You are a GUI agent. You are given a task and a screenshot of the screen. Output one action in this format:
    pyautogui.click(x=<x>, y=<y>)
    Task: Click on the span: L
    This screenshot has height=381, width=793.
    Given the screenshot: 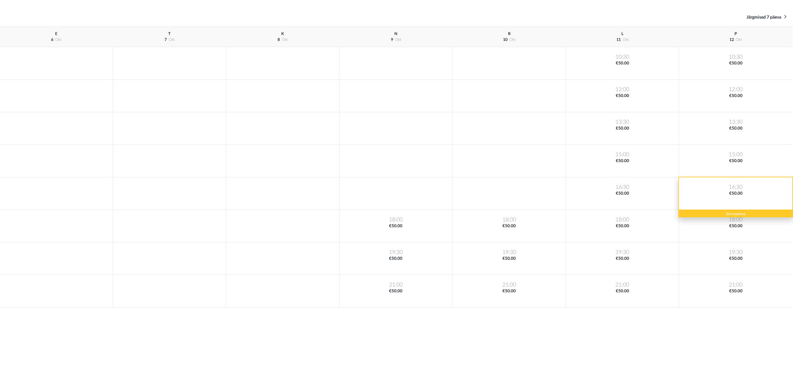 What is the action you would take?
    pyautogui.click(x=622, y=34)
    